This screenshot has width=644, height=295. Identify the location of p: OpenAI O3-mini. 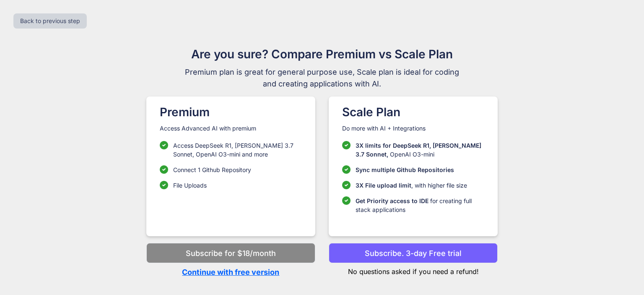
(420, 150).